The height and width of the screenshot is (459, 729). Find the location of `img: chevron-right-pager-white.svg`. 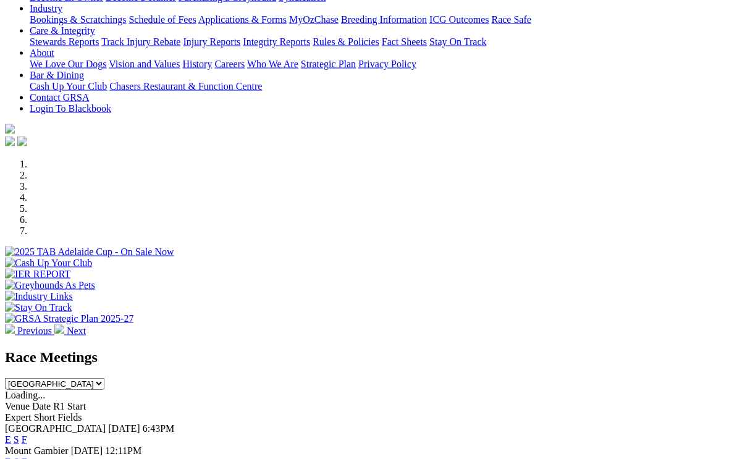

img: chevron-right-pager-white.svg is located at coordinates (59, 329).